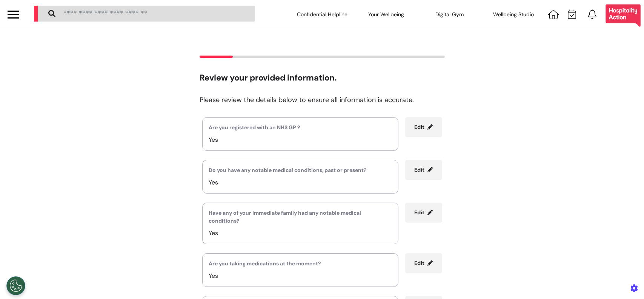 This screenshot has height=299, width=644. What do you see at coordinates (322, 78) in the screenshot?
I see `h2: Review your provided information.` at bounding box center [322, 78].